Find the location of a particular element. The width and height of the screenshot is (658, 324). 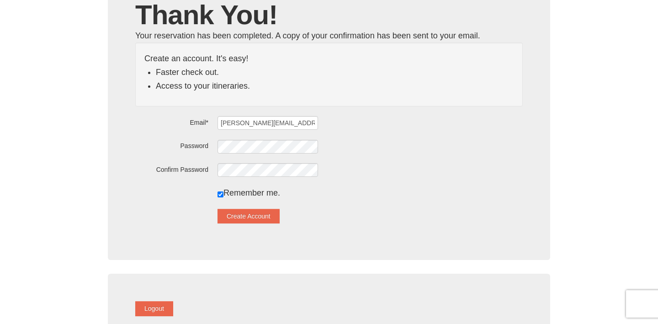

input: Email* is located at coordinates (268, 123).